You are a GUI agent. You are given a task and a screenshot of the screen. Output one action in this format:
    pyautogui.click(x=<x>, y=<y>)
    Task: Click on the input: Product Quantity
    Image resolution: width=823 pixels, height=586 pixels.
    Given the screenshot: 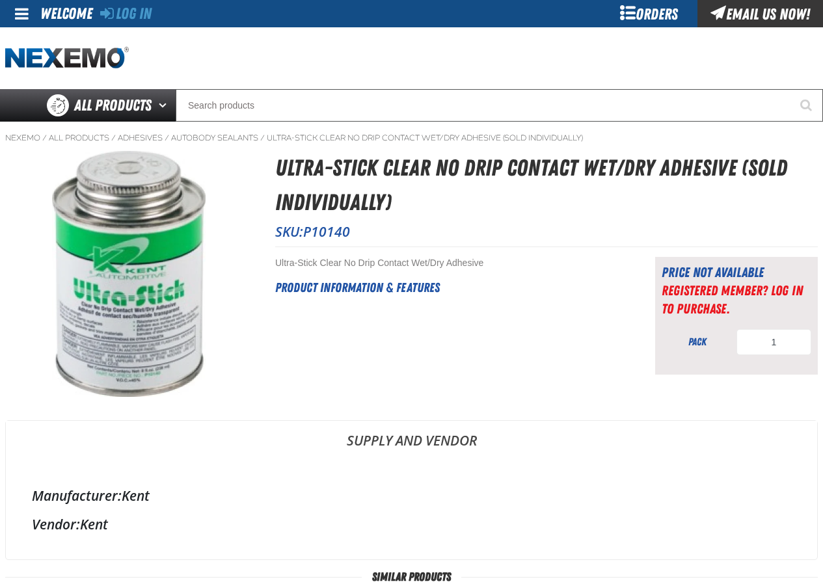 What is the action you would take?
    pyautogui.click(x=774, y=342)
    